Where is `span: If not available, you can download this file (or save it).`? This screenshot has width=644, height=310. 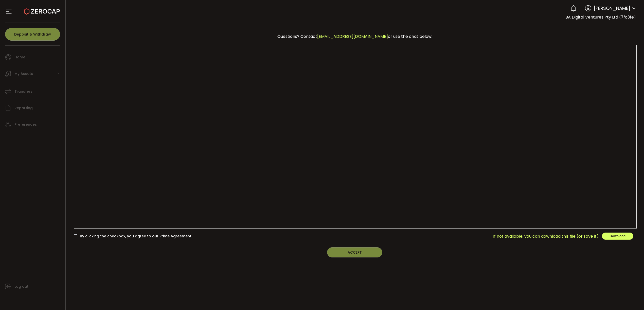
span: If not available, you can download this file (or save it). is located at coordinates (546, 236).